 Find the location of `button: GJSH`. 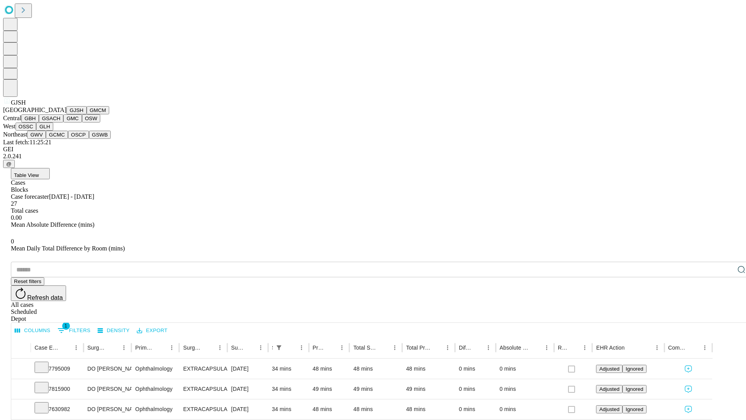

button: GJSH is located at coordinates (77, 110).